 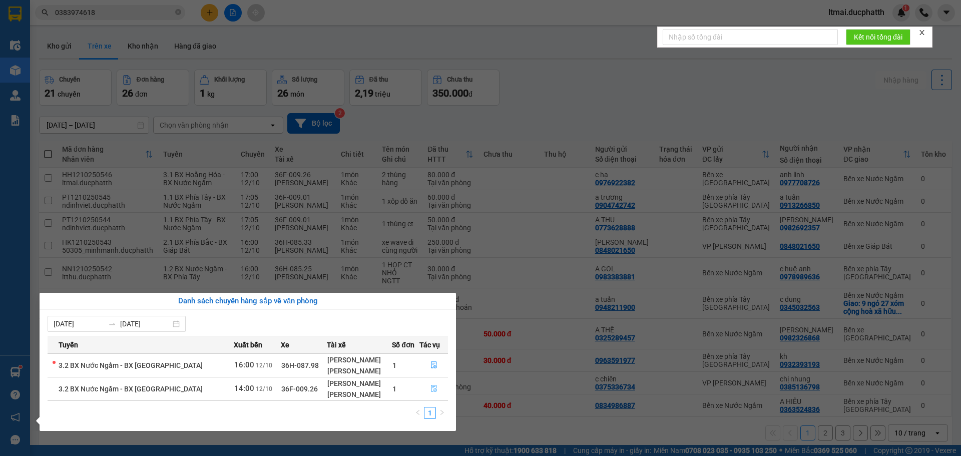 I want to click on a: 1, so click(x=430, y=413).